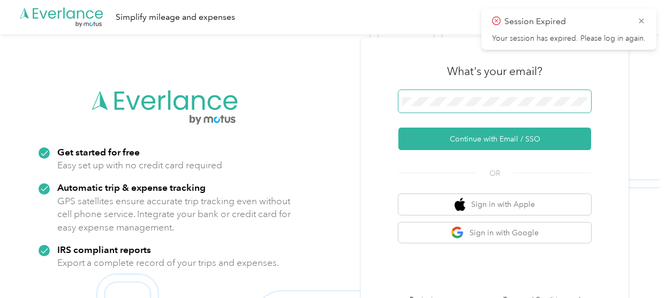  Describe the element at coordinates (567, 21) in the screenshot. I see `p: Session Expired` at that location.